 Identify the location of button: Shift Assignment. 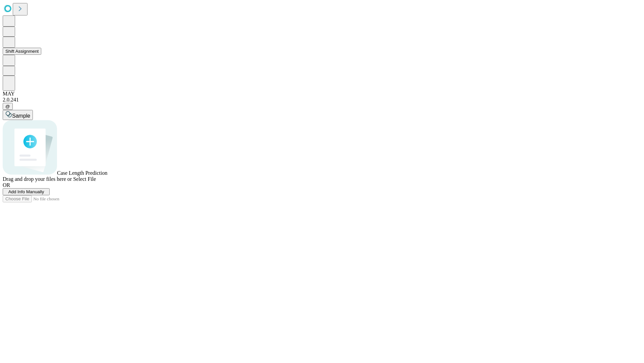
(22, 51).